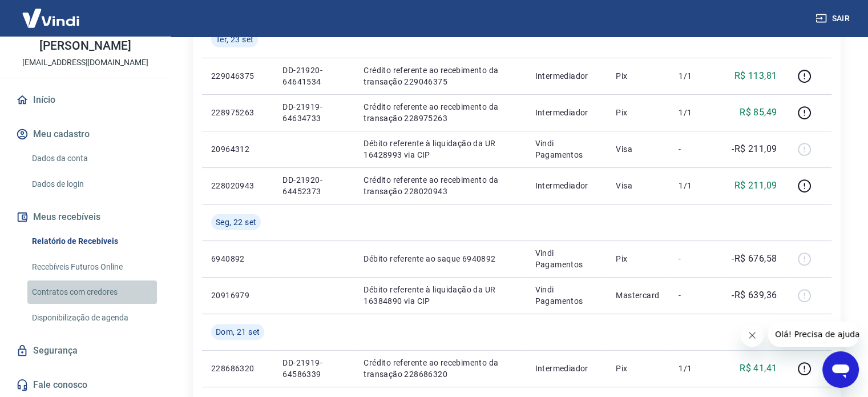 The image size is (868, 397). Describe the element at coordinates (754, 149) in the screenshot. I see `p: -R$ 211,09` at that location.